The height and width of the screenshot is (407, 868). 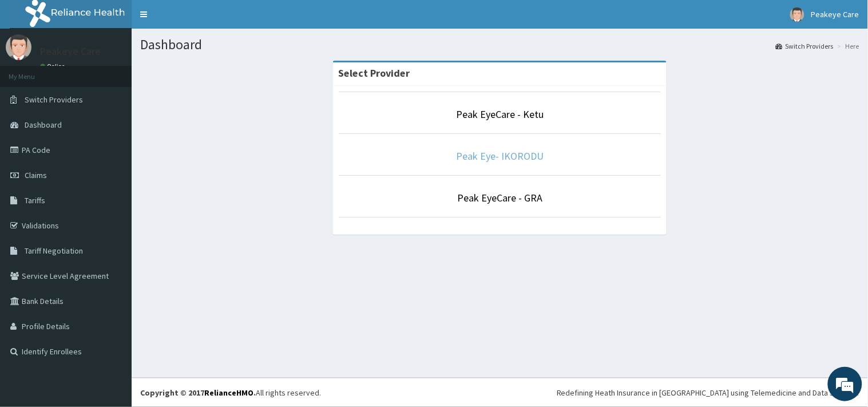 I want to click on a: Peak Eye- IKORODU, so click(x=499, y=155).